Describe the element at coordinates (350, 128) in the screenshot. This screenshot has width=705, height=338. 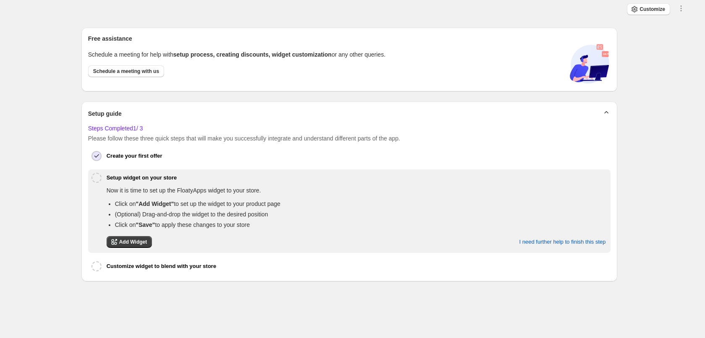
I see `h6: Steps Completed 1 / 3` at that location.